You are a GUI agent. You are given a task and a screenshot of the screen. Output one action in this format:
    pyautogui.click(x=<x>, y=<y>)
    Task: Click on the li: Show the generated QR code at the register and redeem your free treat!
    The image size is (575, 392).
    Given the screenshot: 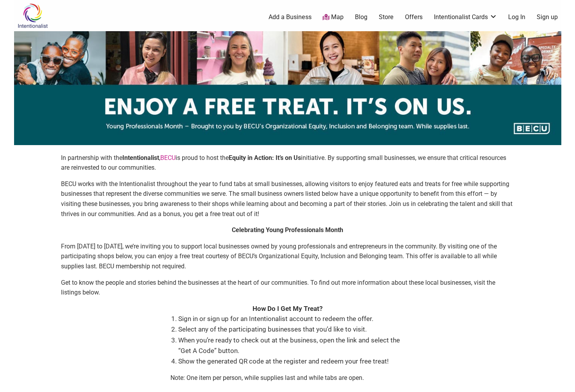 What is the action you would take?
    pyautogui.click(x=291, y=362)
    